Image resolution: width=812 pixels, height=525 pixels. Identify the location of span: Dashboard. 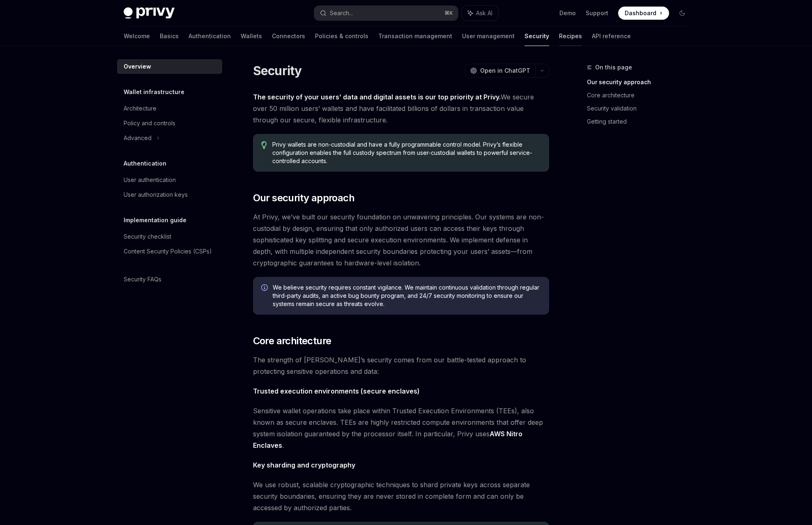
(640, 13).